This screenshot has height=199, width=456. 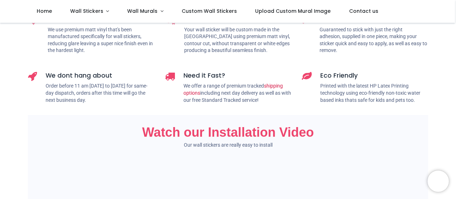 I want to click on span: Custom Wall Stickers, so click(x=209, y=11).